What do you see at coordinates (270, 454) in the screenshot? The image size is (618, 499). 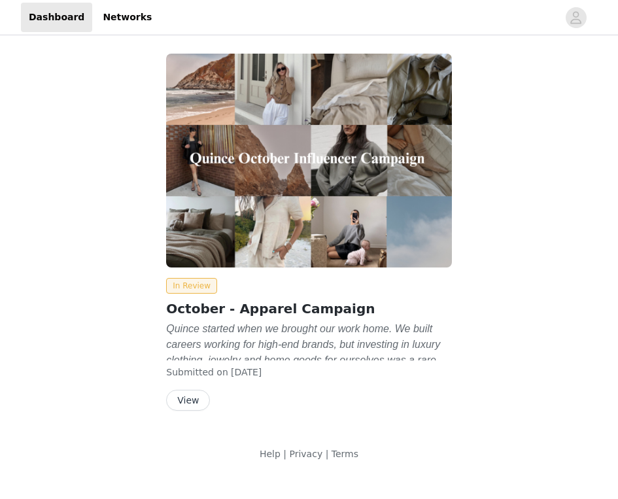 I see `a: Help` at bounding box center [270, 454].